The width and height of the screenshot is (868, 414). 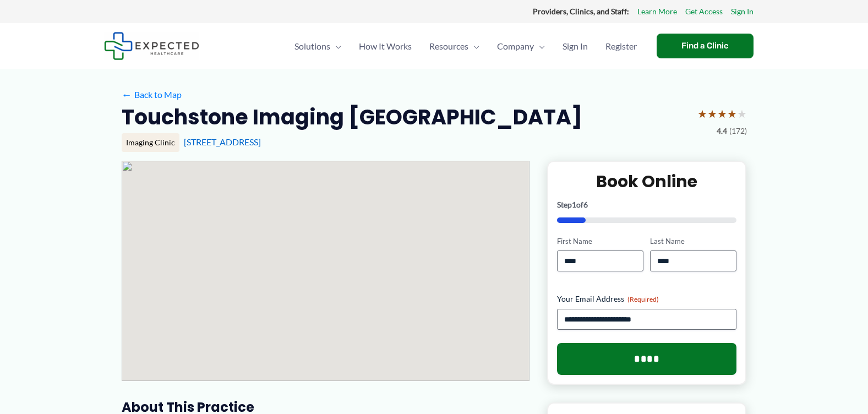 I want to click on span: Solutions, so click(x=312, y=46).